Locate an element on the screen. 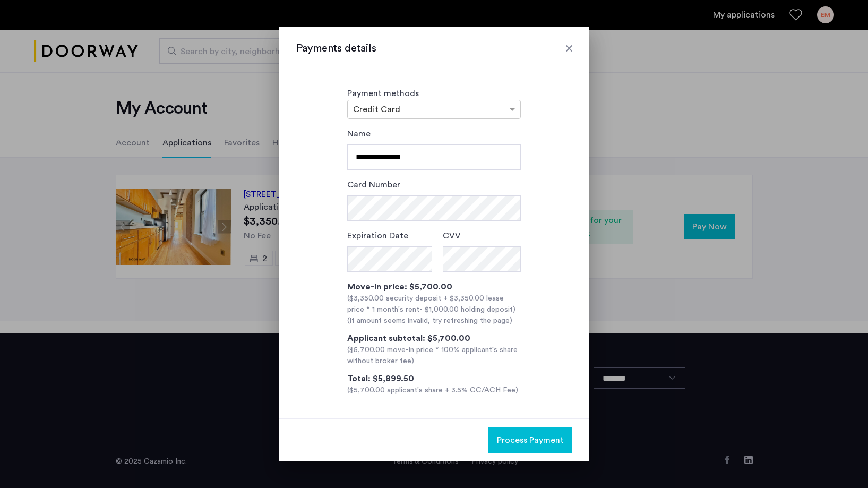  label: Payment methods is located at coordinates (383, 94).